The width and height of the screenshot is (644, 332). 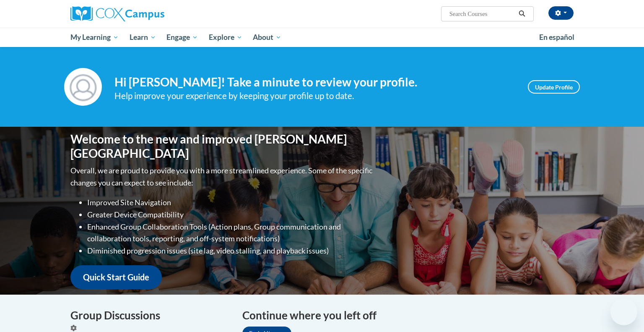 I want to click on li: Diminished progression issues (site lag, video stalling, and playback issues), so click(x=230, y=251).